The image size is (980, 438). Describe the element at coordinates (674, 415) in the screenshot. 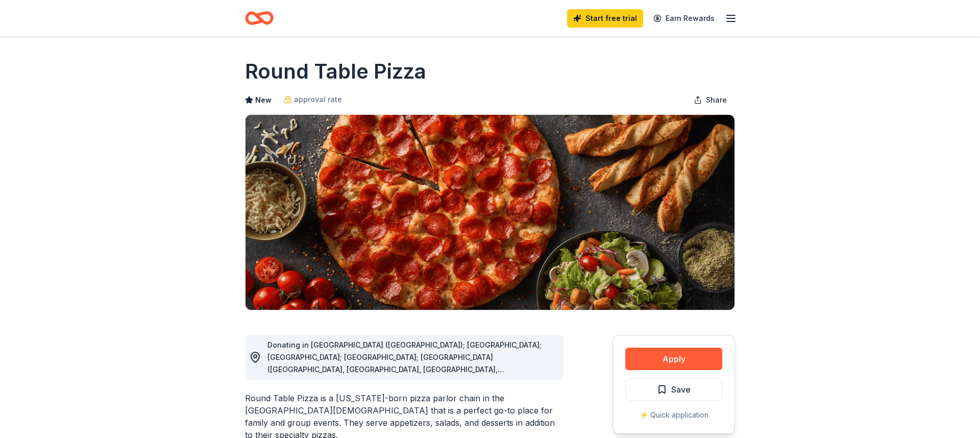

I see `div: ⚡️ Quick application` at that location.